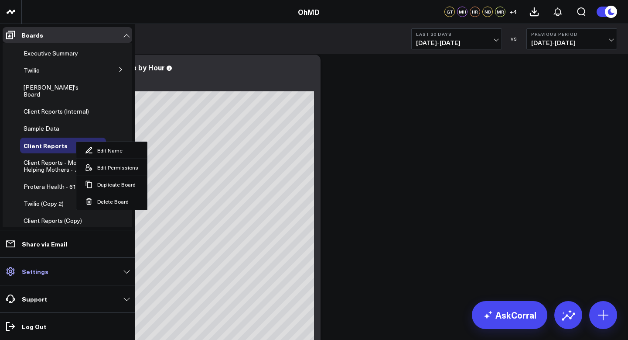  What do you see at coordinates (32, 35) in the screenshot?
I see `p: Boards` at bounding box center [32, 35].